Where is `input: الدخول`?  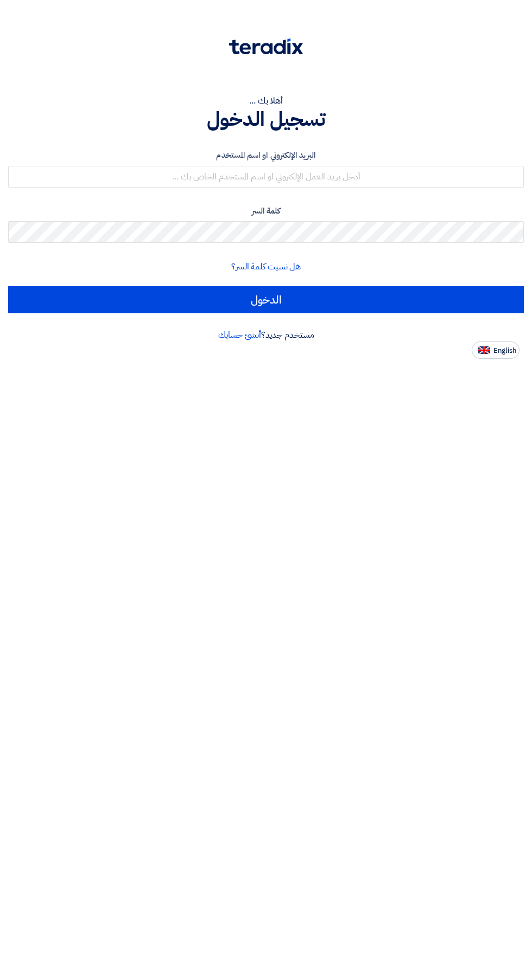
input: الدخول is located at coordinates (266, 300).